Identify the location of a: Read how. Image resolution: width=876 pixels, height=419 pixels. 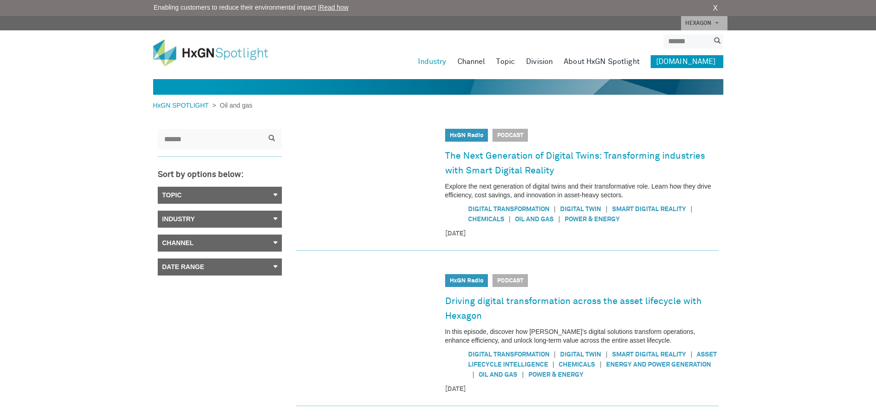
(334, 7).